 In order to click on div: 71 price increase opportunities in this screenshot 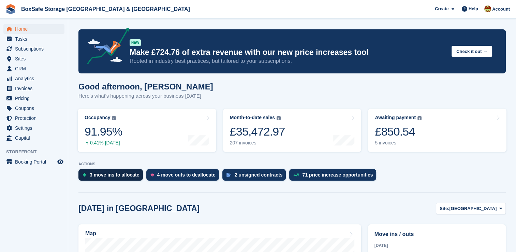, I will do `click(337, 175)`.